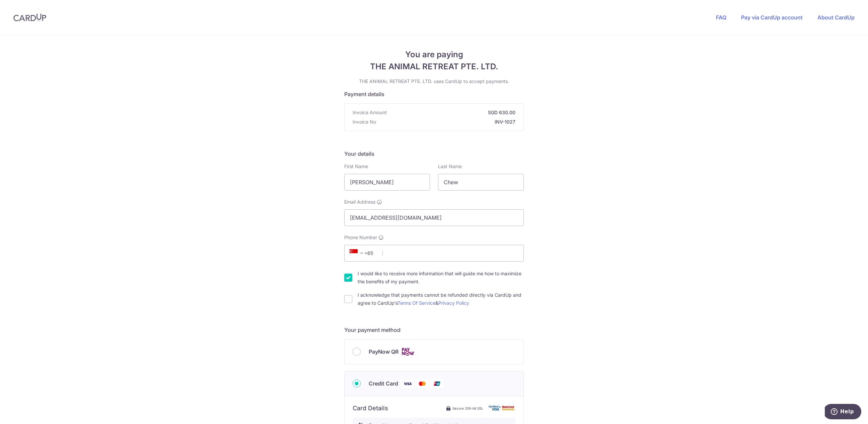 This screenshot has height=424, width=868. What do you see at coordinates (360, 238) in the screenshot?
I see `span: Phone Number` at bounding box center [360, 238].